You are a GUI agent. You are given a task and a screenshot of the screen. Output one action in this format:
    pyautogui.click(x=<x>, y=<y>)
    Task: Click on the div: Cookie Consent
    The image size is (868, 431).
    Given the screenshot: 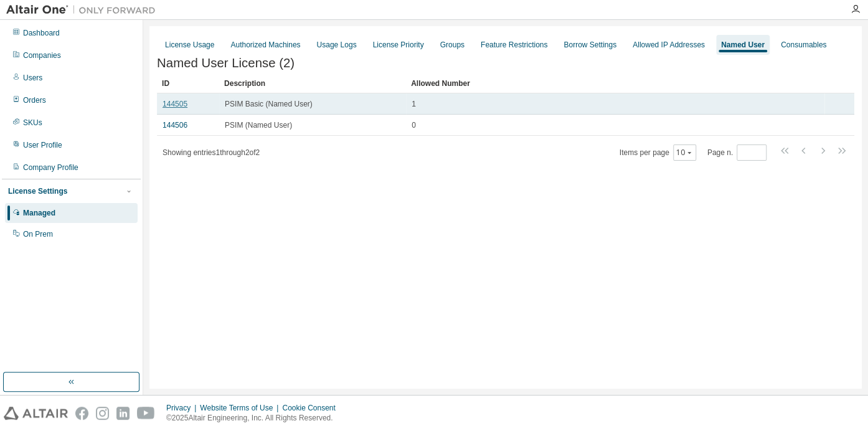 What is the action you would take?
    pyautogui.click(x=312, y=408)
    